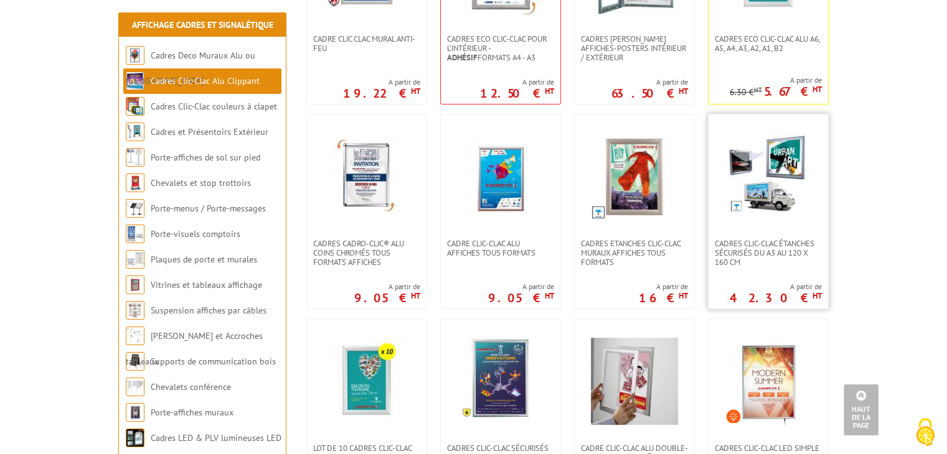 The image size is (947, 454). What do you see at coordinates (746, 92) in the screenshot?
I see `p: 6.30 €` at bounding box center [746, 92].